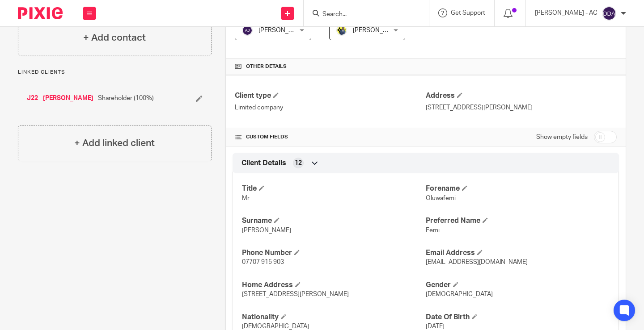 This screenshot has width=644, height=330. I want to click on h4: Client type, so click(330, 95).